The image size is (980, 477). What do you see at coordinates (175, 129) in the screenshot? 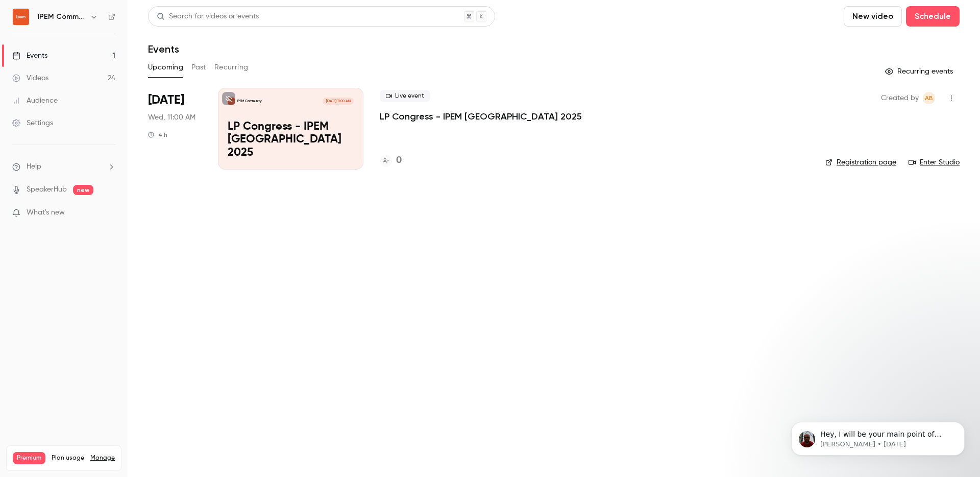
I see `div: Sep 24 Wed, 9:00 AM (Europe/Paris)` at bounding box center [175, 129].